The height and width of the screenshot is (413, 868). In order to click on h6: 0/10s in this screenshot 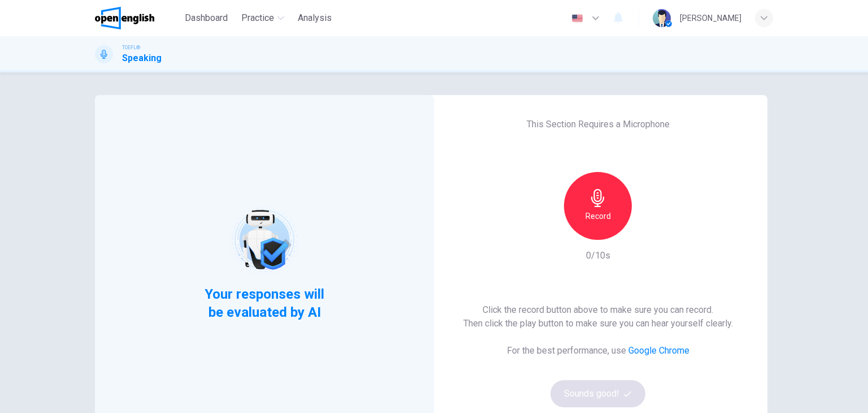, I will do `click(598, 256)`.